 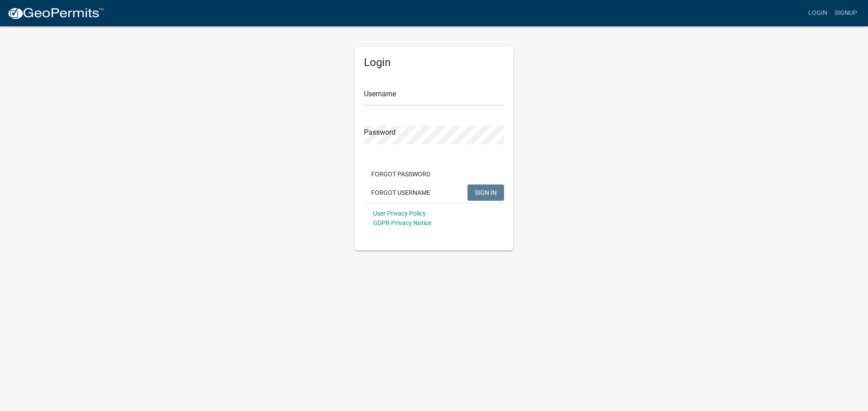 I want to click on a: Login, so click(x=817, y=13).